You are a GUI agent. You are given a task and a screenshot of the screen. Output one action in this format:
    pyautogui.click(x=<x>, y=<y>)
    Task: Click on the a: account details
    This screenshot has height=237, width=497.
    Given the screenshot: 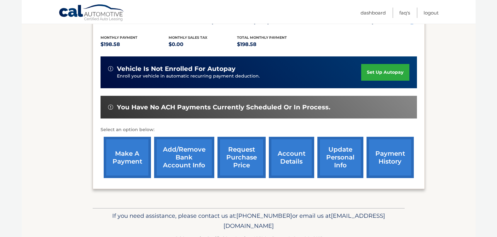 What is the action you would take?
    pyautogui.click(x=292, y=157)
    